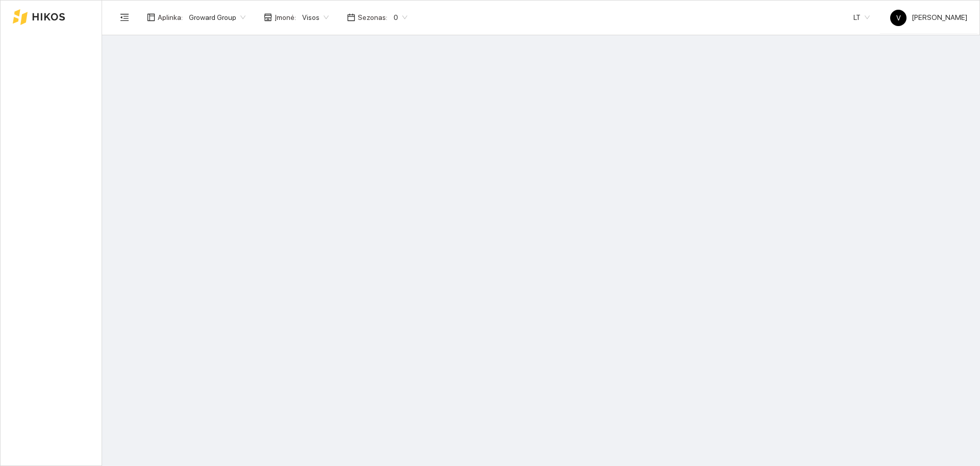 Image resolution: width=980 pixels, height=466 pixels. What do you see at coordinates (124, 17) in the screenshot?
I see `span: menu-fold` at bounding box center [124, 17].